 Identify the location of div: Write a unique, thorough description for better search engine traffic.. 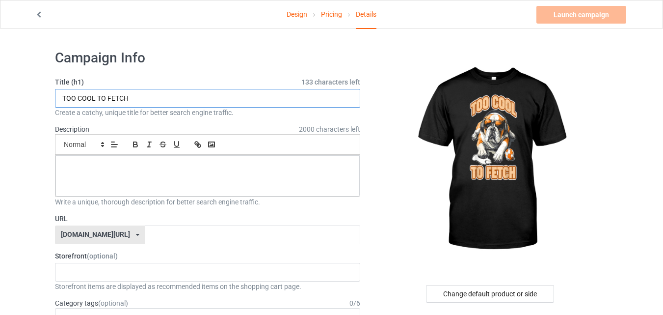
(208, 202).